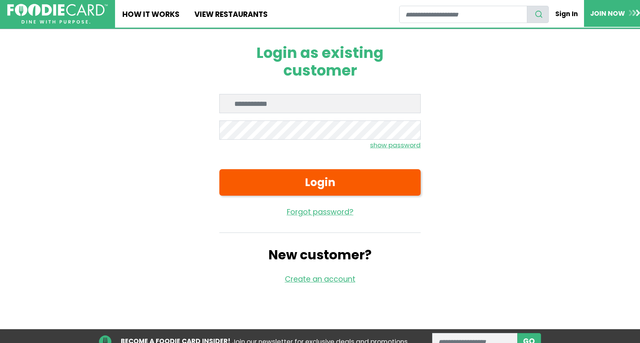  Describe the element at coordinates (566, 14) in the screenshot. I see `a: Sign In` at that location.